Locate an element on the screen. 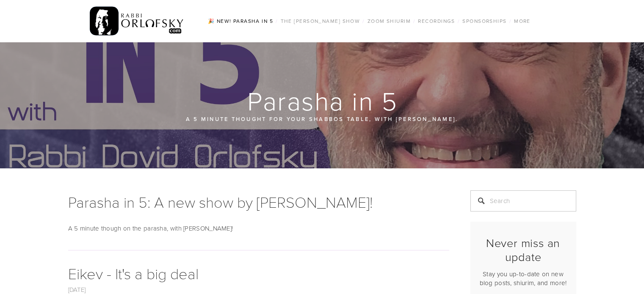  a: Zoom Shiurim is located at coordinates (389, 21).